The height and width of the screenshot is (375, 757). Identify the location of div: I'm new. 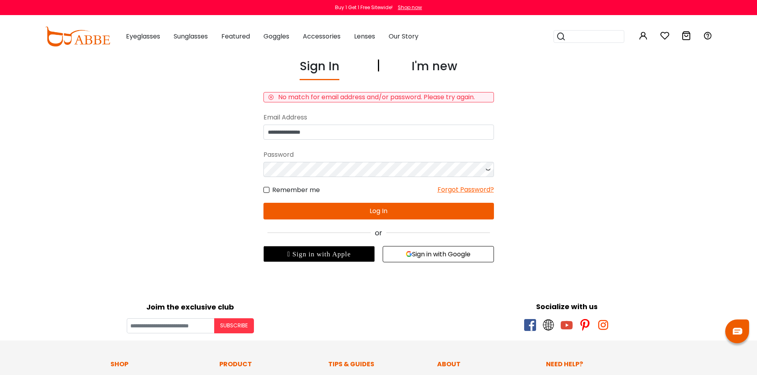
(434, 69).